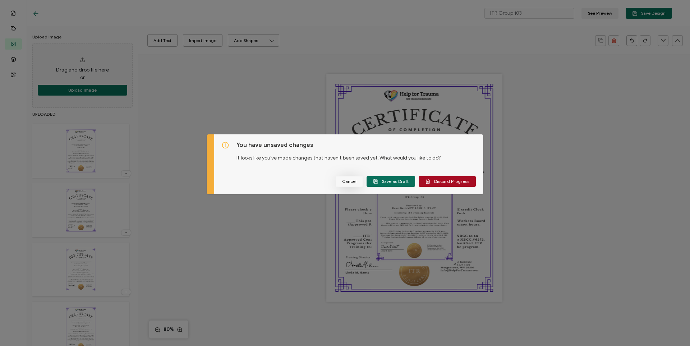  I want to click on span: Discard Progress, so click(447, 181).